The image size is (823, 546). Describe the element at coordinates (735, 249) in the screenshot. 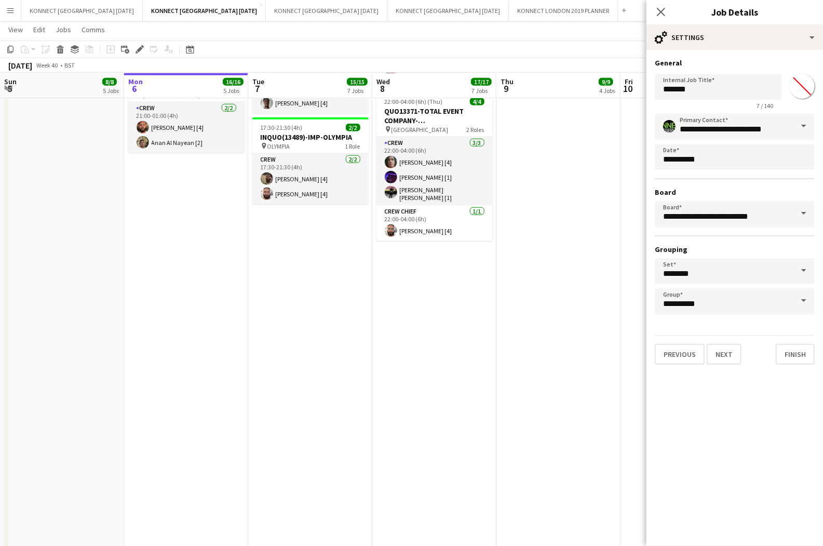

I see `h3: Grouping` at that location.